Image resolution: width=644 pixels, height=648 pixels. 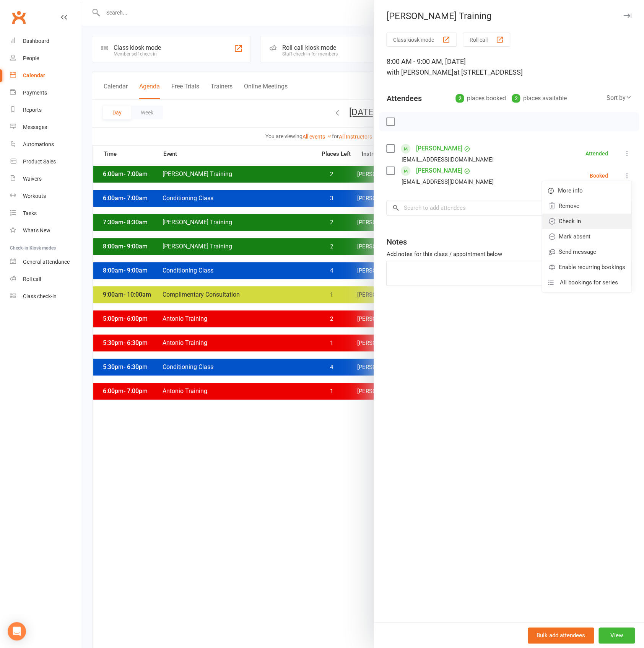 I want to click on a: Calendar, so click(x=45, y=75).